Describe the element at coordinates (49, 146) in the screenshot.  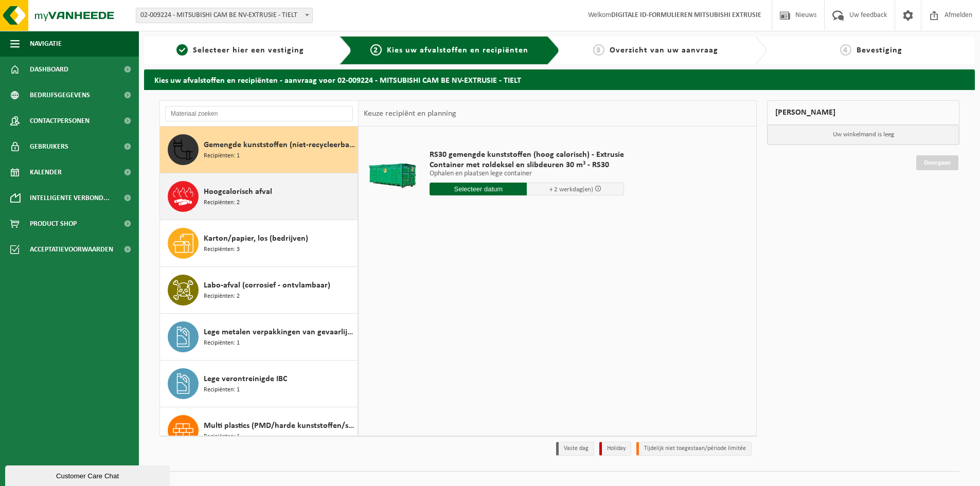
I see `span: Gebruikers` at that location.